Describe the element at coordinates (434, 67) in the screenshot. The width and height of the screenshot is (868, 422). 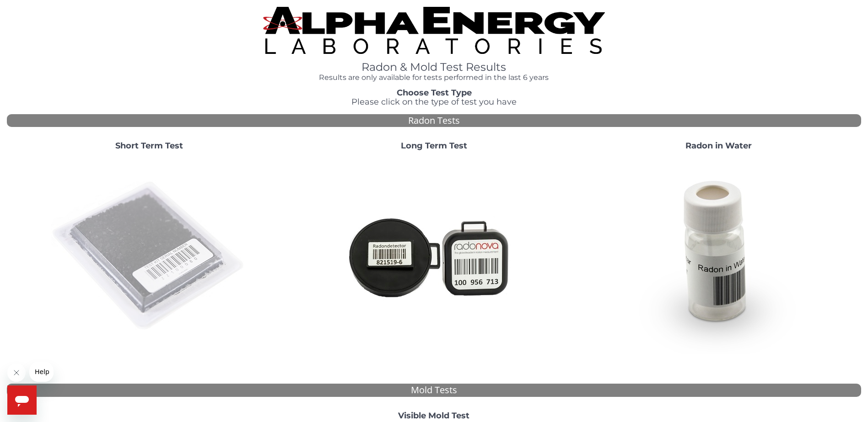
I see `h1: Radon & Mold Test Results` at that location.